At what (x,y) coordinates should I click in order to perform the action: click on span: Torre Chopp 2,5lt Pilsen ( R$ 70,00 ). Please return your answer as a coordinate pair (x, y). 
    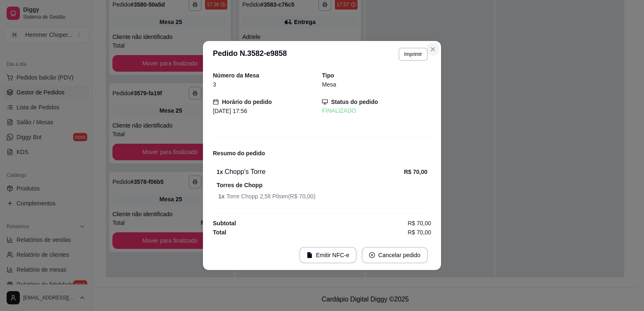
    Looking at the image, I should click on (323, 196).